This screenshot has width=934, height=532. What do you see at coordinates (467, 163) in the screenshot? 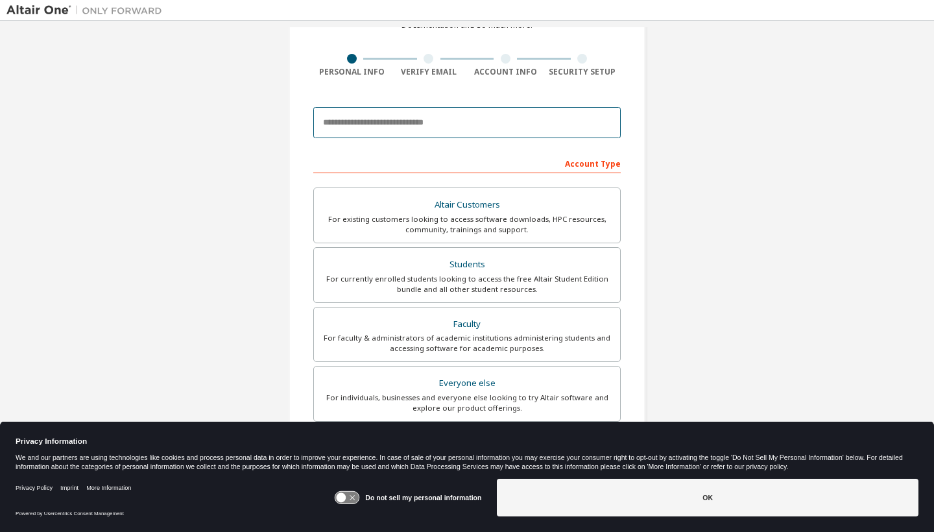
I see `div: Account Type` at bounding box center [467, 163].